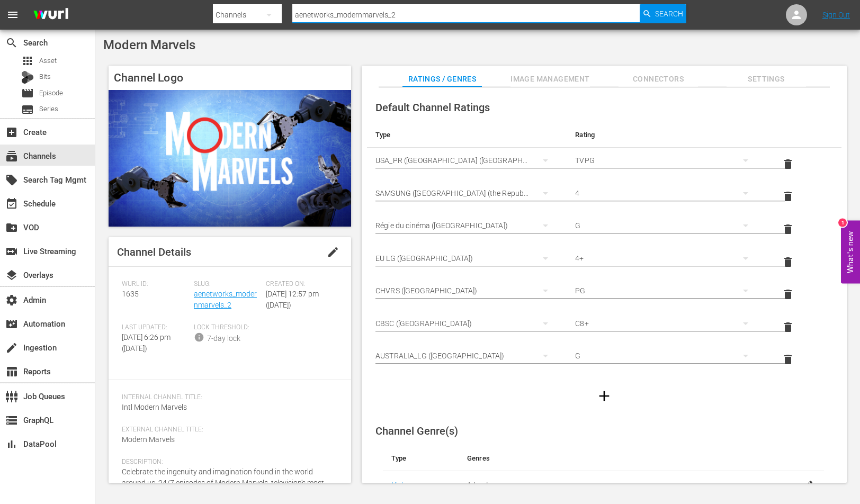 This screenshot has height=504, width=860. What do you see at coordinates (27, 78) in the screenshot?
I see `div: Bits` at bounding box center [27, 78].